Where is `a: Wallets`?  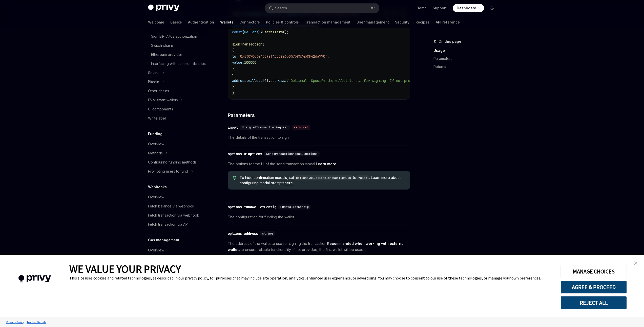 a: Wallets is located at coordinates (227, 22).